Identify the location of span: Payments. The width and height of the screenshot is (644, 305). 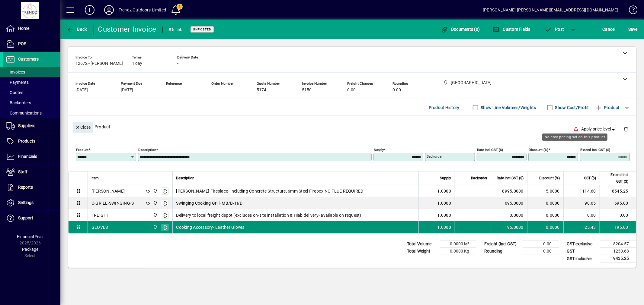
(17, 83).